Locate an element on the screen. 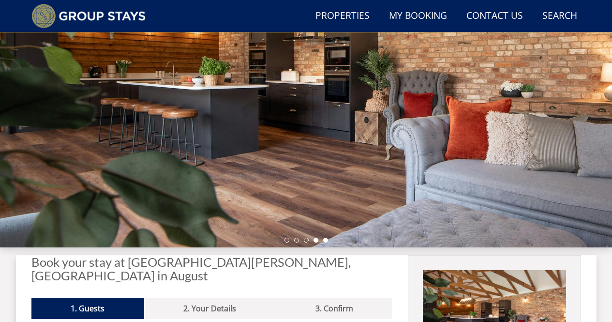 The width and height of the screenshot is (612, 322). a: 1. Guests is located at coordinates (88, 308).